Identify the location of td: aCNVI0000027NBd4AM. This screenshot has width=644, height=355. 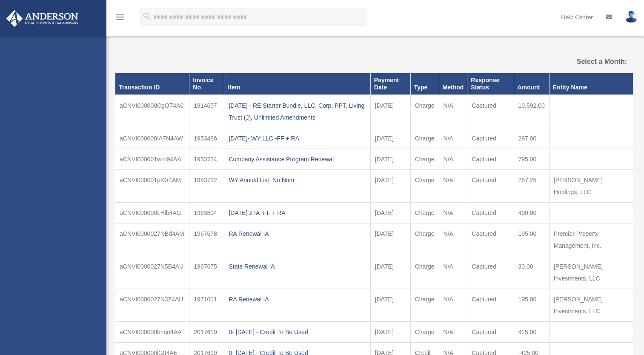
(152, 239).